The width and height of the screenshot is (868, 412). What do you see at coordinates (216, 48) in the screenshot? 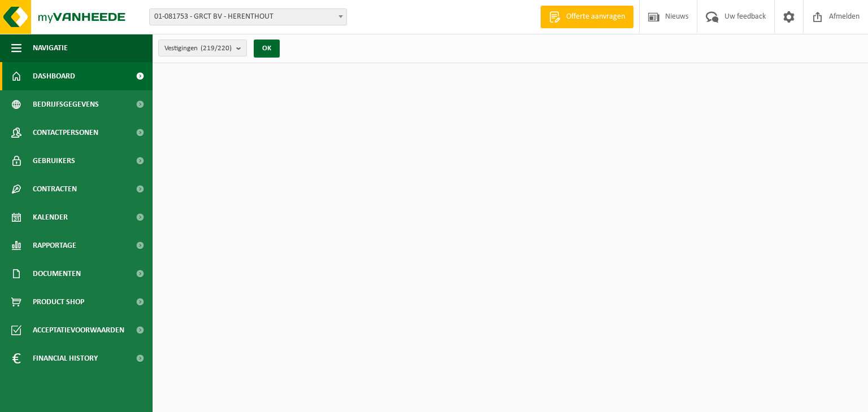
I see `count: (219/220)` at bounding box center [216, 48].